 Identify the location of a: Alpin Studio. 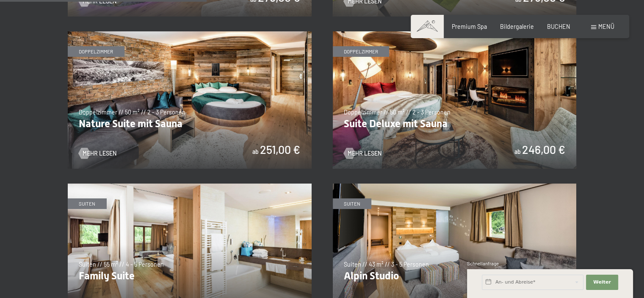
(455, 186).